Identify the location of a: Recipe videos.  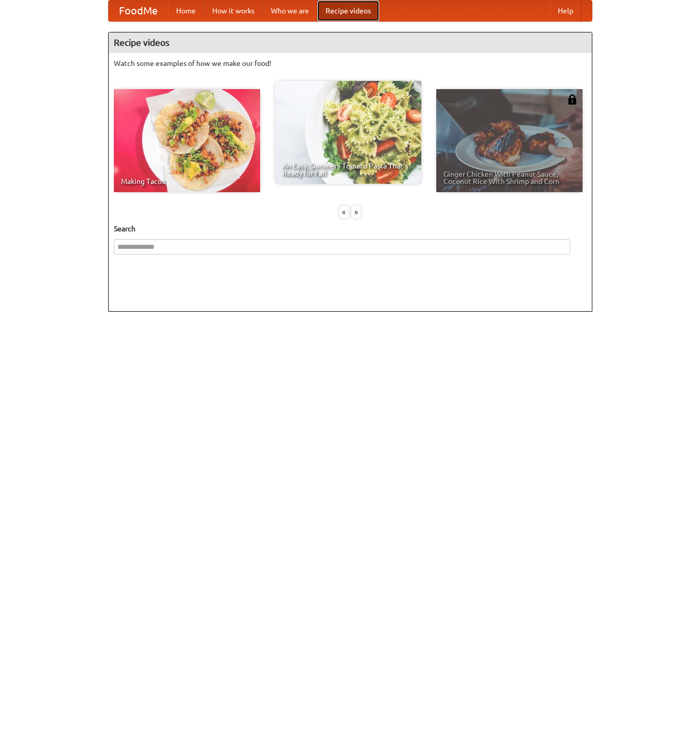
(348, 10).